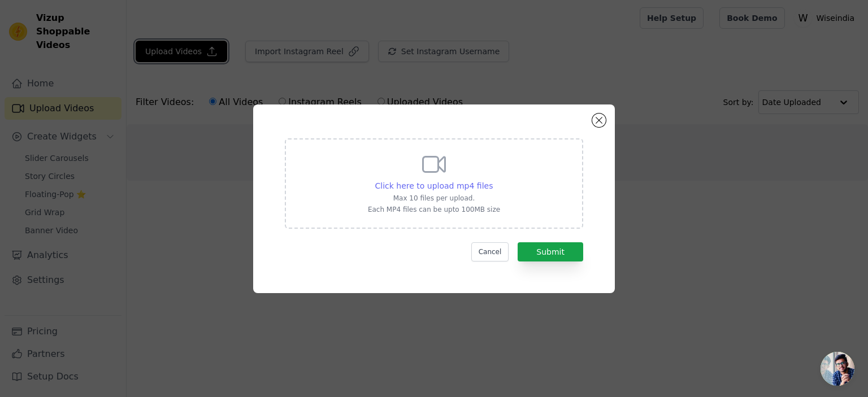 This screenshot has width=868, height=397. I want to click on p: Each MP4 files can be upto 100MB size, so click(434, 210).